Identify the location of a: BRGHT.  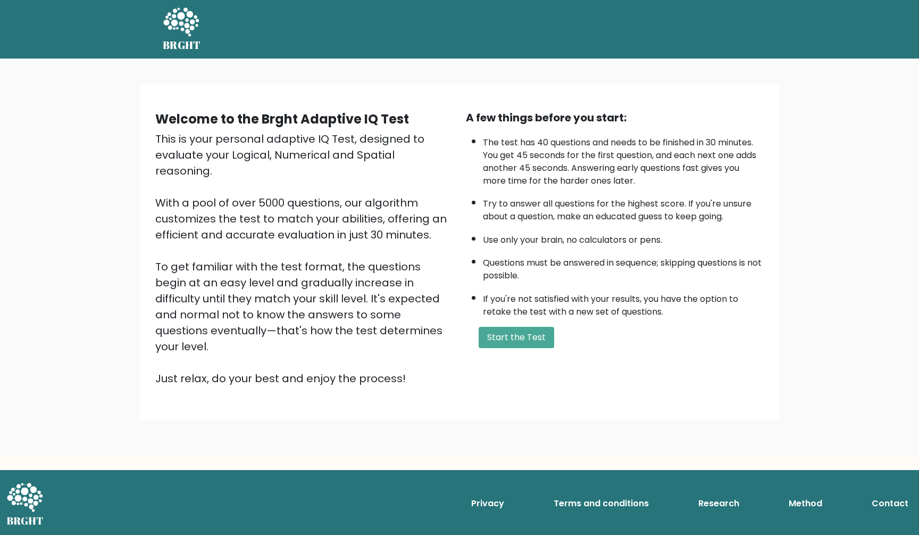
(182, 29).